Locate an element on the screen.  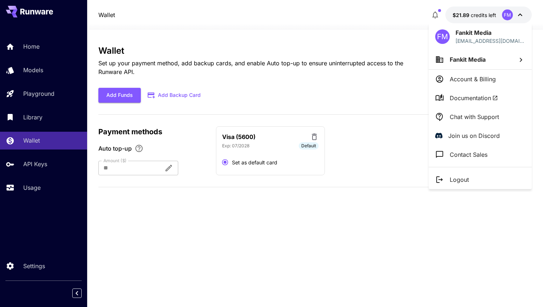
p: Join us on Discord is located at coordinates (474, 136).